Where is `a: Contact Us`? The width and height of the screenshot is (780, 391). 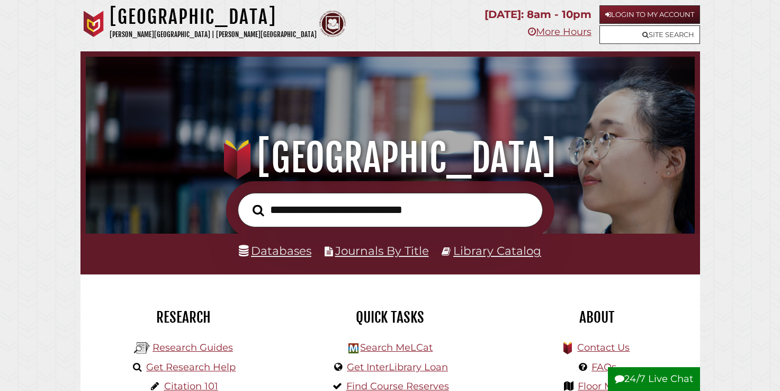 a: Contact Us is located at coordinates (603, 347).